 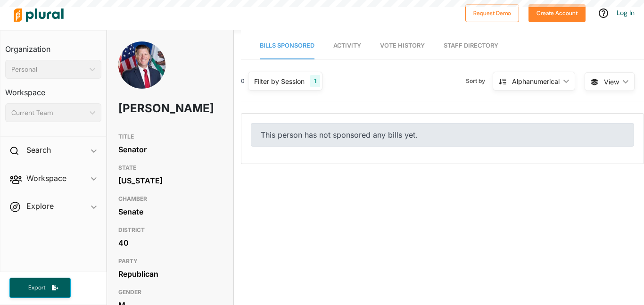 I want to click on a: Request Demo, so click(x=492, y=13).